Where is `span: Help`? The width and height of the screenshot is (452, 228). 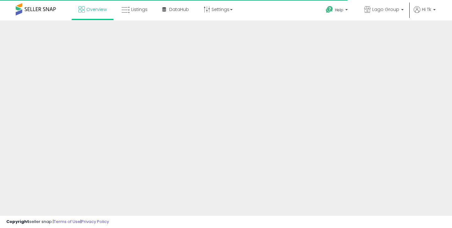
span: Help is located at coordinates (339, 10).